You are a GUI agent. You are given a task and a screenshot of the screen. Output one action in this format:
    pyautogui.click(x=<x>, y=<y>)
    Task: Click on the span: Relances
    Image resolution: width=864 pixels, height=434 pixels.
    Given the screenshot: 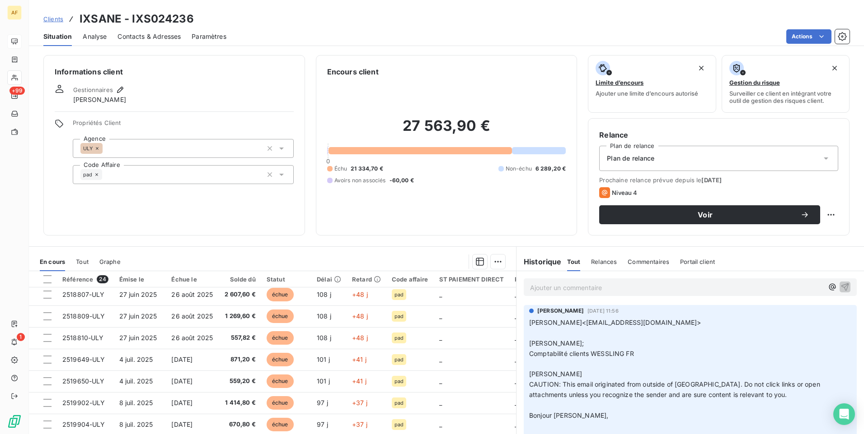 What is the action you would take?
    pyautogui.click(x=603, y=262)
    